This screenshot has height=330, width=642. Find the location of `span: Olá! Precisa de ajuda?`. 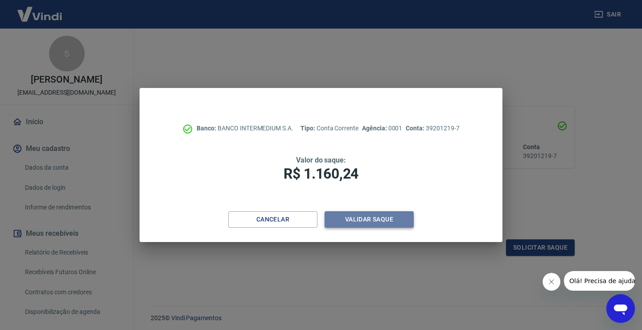

span: Olá! Precisa de ajuda? is located at coordinates (40, 10).